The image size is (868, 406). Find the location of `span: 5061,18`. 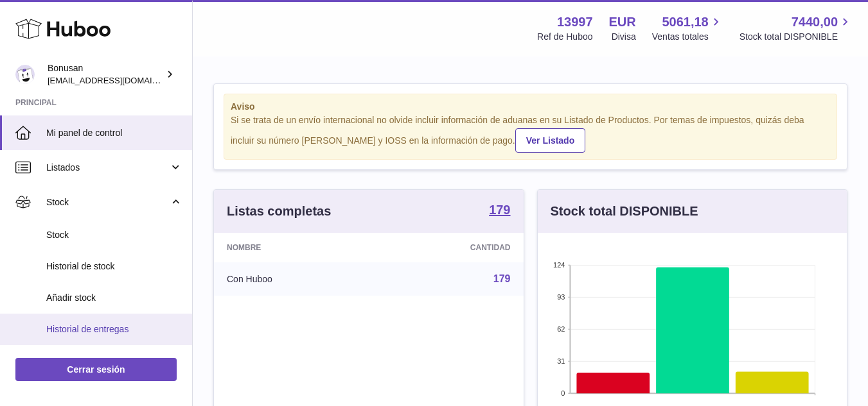

span: 5061,18 is located at coordinates (685, 22).